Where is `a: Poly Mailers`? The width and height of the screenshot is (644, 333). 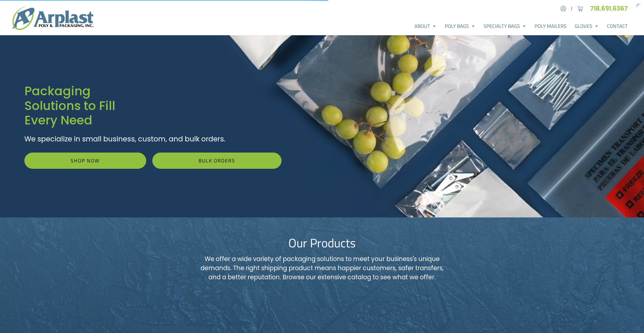
a: Poly Mailers is located at coordinates (550, 26).